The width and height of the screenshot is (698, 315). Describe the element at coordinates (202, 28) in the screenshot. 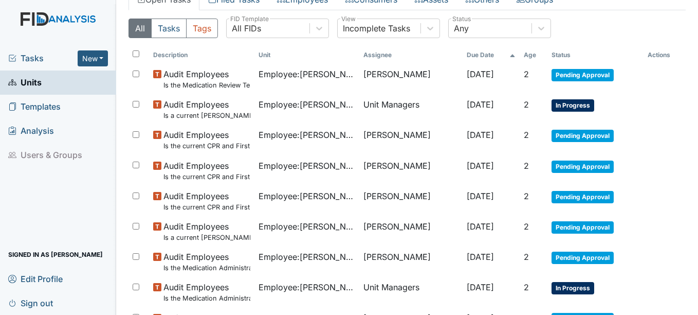

I see `button: Tags` at that location.